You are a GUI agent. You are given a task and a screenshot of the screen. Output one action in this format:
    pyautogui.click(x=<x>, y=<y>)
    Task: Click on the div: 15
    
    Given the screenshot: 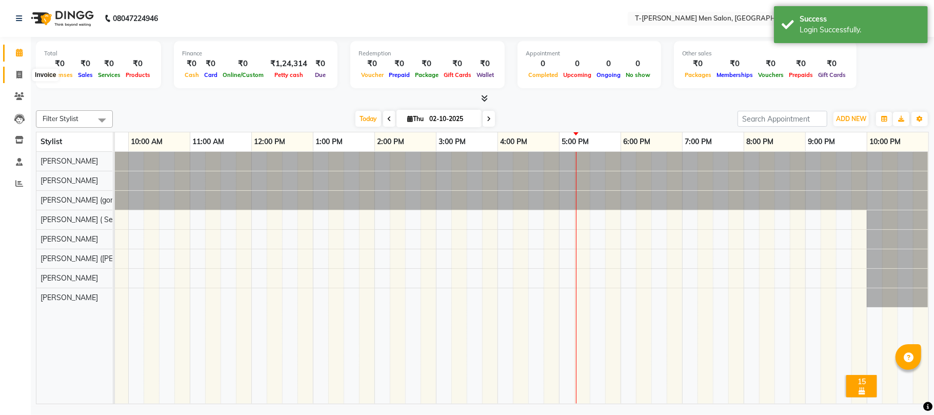 What is the action you would take?
    pyautogui.click(x=862, y=382)
    